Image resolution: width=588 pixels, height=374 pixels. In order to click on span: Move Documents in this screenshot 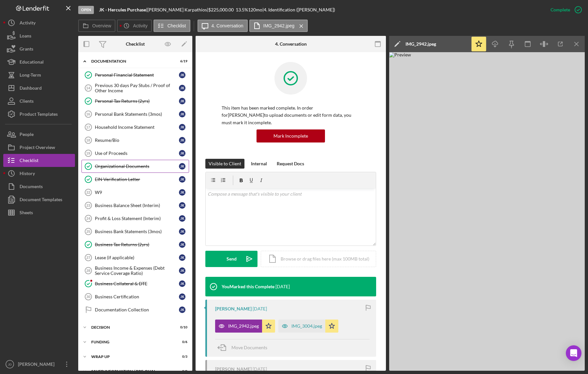, I will do `click(249, 347)`.